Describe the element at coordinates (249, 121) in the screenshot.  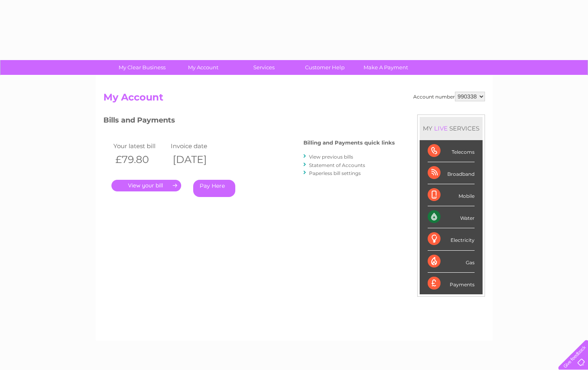
I see `h3: Bills and Payments` at that location.